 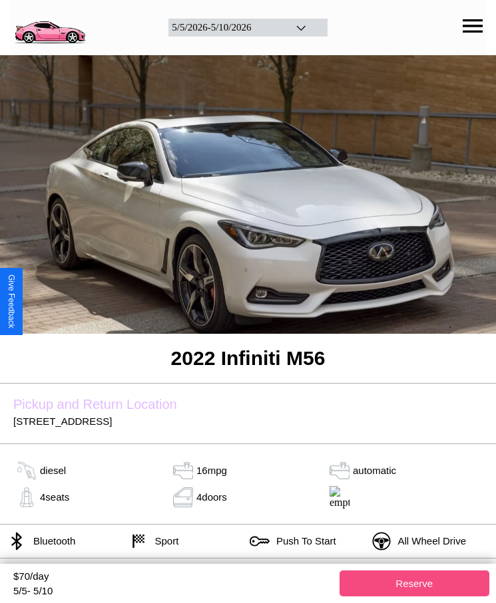 What do you see at coordinates (428, 541) in the screenshot?
I see `p: All Wheel Drive` at bounding box center [428, 541].